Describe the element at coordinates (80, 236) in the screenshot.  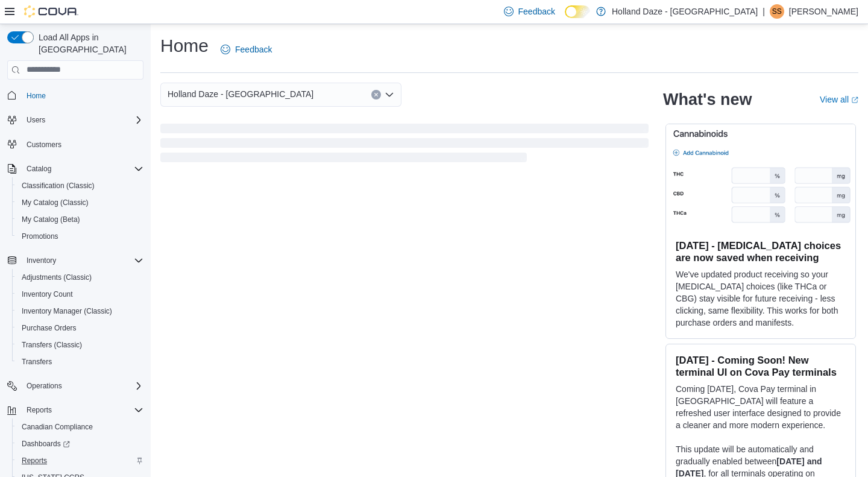
I see `button: Promotions` at that location.